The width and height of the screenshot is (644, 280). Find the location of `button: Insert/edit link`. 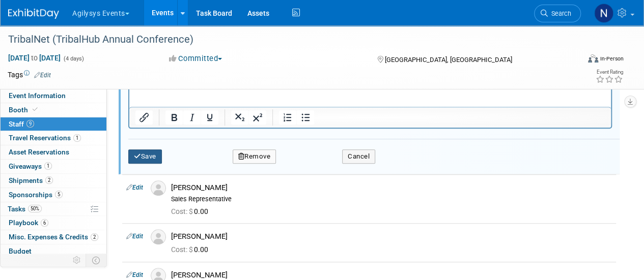

button: Insert/edit link is located at coordinates (144, 118).